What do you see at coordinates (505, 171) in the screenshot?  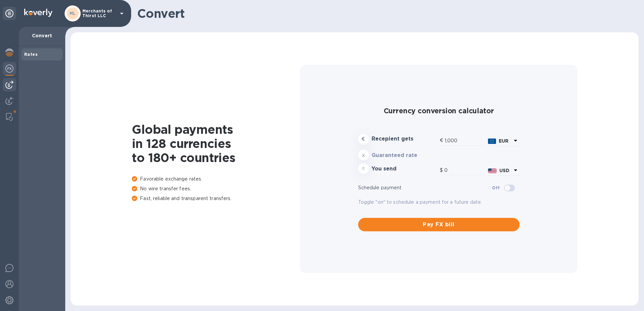 I see `b: USD` at bounding box center [505, 171].